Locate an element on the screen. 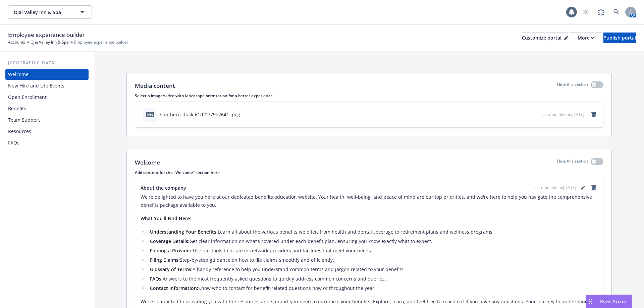  div: Customize portal is located at coordinates (545, 38).